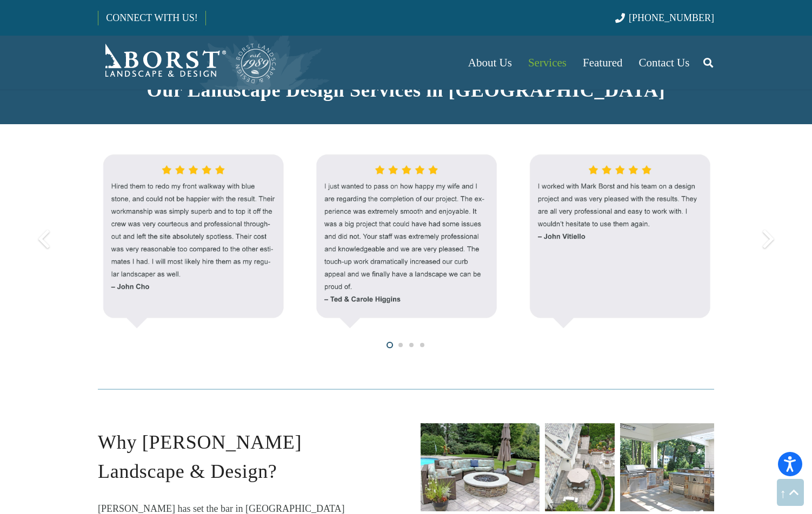 Image resolution: width=812 pixels, height=514 pixels. What do you see at coordinates (602, 62) in the screenshot?
I see `a: Featured` at bounding box center [602, 62].